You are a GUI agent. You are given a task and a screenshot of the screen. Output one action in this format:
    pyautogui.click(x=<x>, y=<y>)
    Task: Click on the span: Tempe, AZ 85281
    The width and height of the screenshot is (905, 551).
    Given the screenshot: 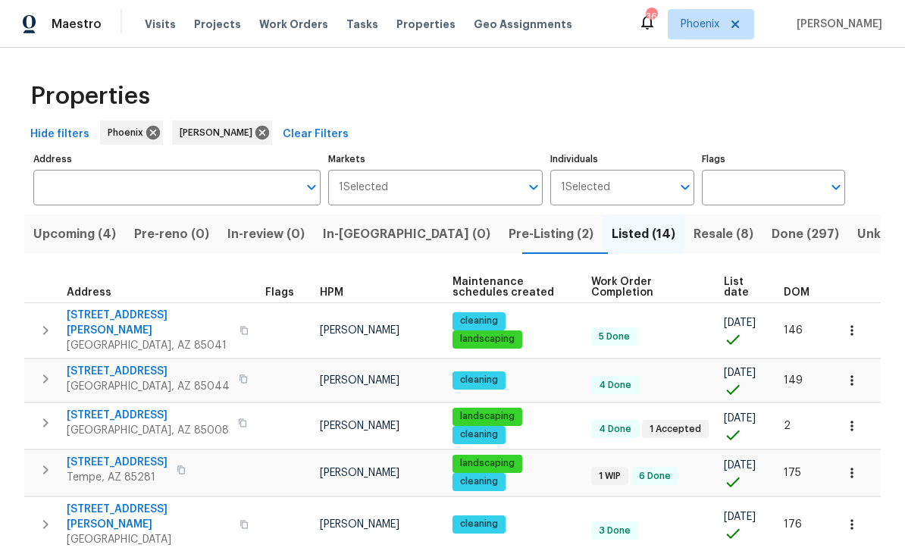 What is the action you would take?
    pyautogui.click(x=117, y=477)
    